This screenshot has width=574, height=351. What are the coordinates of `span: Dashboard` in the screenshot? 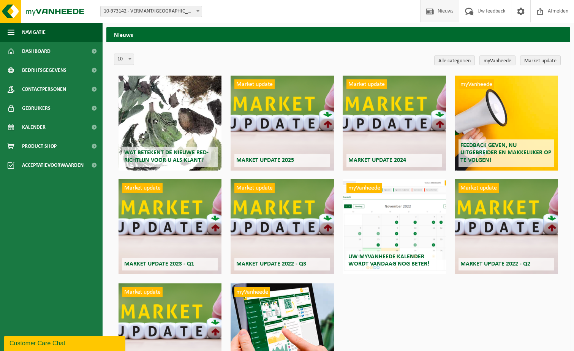 It's located at (36, 51).